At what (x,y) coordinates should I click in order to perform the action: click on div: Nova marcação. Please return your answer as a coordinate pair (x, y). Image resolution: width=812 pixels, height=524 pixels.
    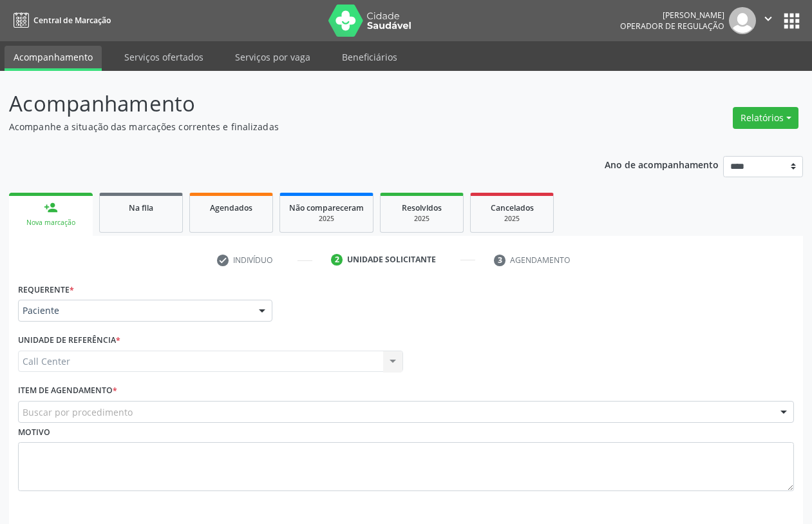
    Looking at the image, I should click on (51, 222).